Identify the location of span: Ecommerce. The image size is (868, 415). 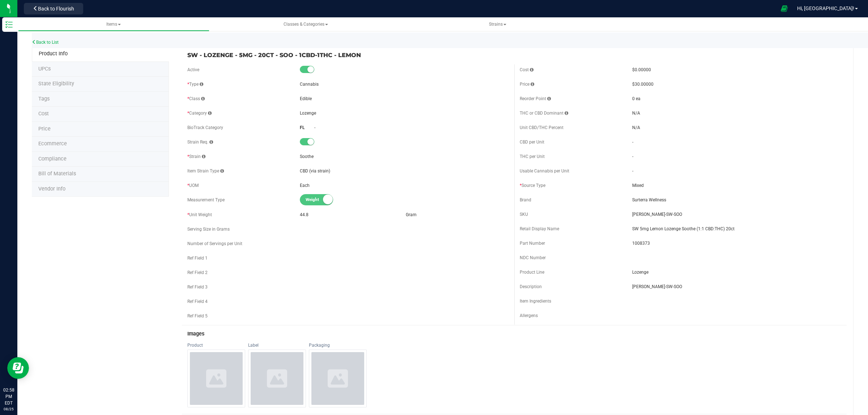
(52, 144).